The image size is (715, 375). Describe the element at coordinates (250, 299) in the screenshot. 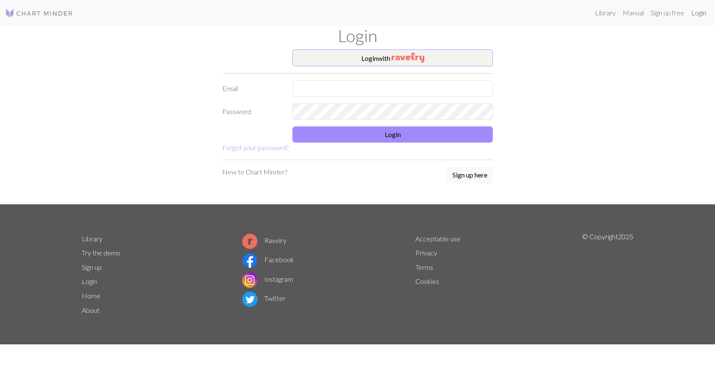

I see `img: Twitter logo` at that location.